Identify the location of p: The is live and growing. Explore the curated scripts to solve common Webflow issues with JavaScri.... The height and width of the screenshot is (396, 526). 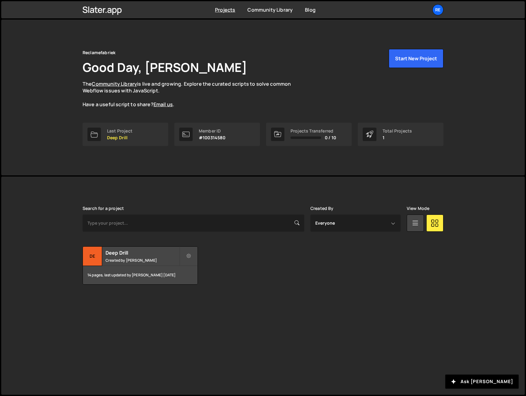
(193, 94).